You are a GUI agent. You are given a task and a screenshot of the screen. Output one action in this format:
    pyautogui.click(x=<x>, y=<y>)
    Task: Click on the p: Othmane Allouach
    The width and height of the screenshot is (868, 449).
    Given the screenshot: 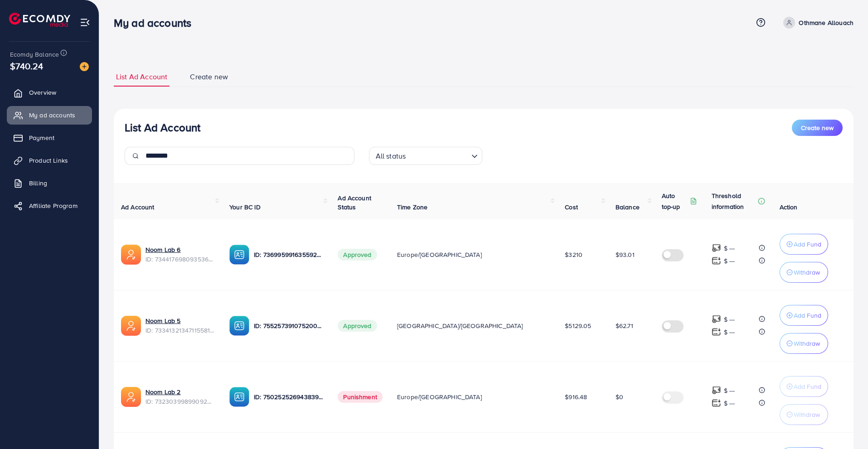 What is the action you would take?
    pyautogui.click(x=826, y=22)
    